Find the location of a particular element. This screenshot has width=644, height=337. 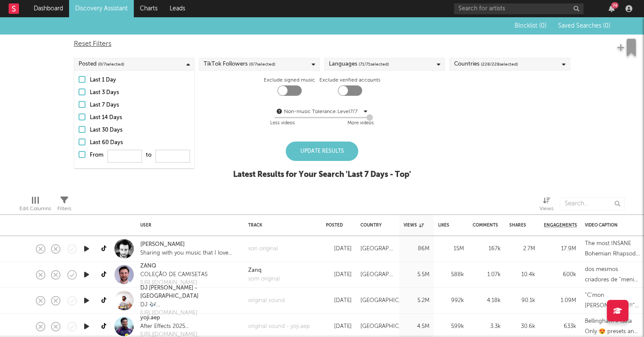

span: Blocklist is located at coordinates (531, 26).